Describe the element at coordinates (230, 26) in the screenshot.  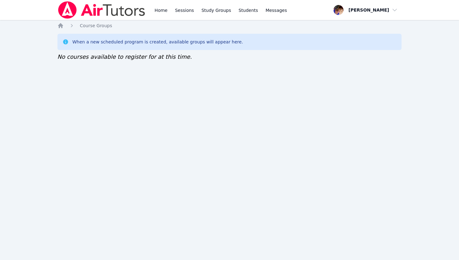
I see `nav: Breadcrumb` at that location.